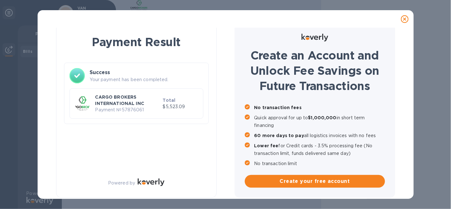 Image resolution: width=451 pixels, height=209 pixels. What do you see at coordinates (278, 108) in the screenshot?
I see `b: No transaction fees` at bounding box center [278, 108].